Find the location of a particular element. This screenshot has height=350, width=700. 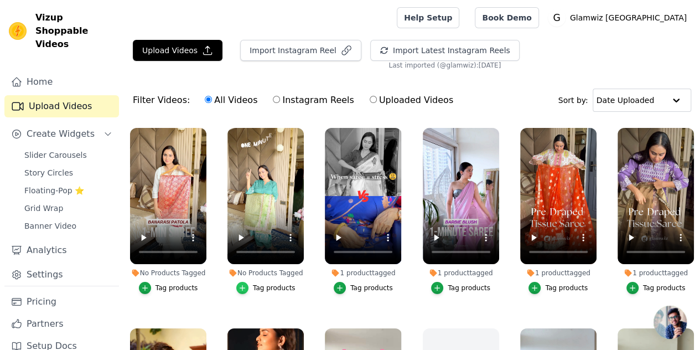

button: Import Latest Instagram Reels is located at coordinates (445, 50).